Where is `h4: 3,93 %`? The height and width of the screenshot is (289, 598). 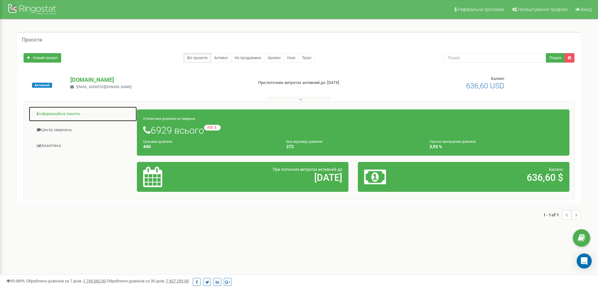 h4: 3,93 % is located at coordinates (497, 146).